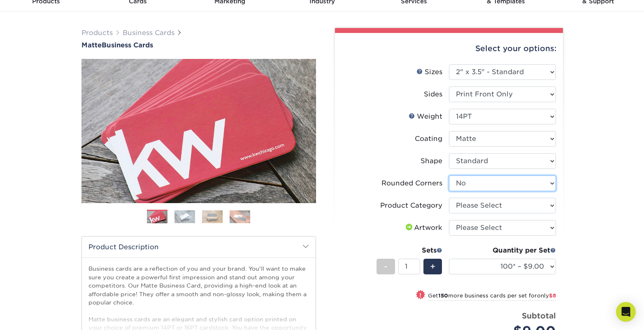 This screenshot has height=330, width=644. What do you see at coordinates (199, 45) in the screenshot?
I see `a: MatteBusiness Cards` at bounding box center [199, 45].